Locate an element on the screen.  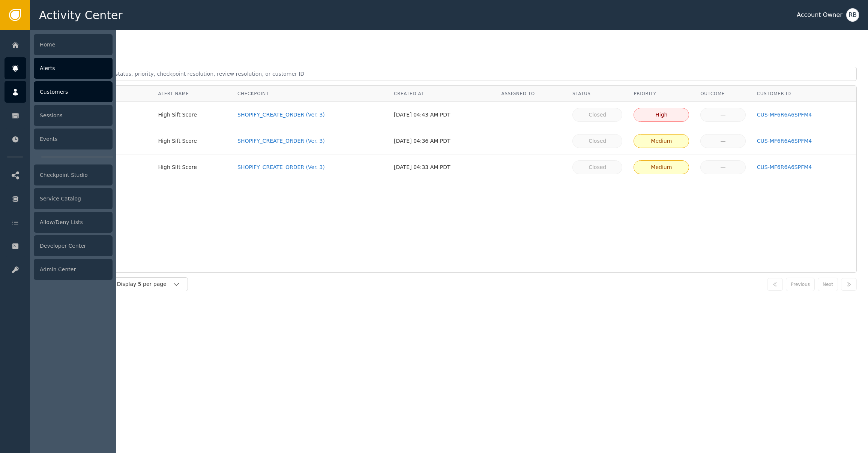
div: RB is located at coordinates (853, 15).